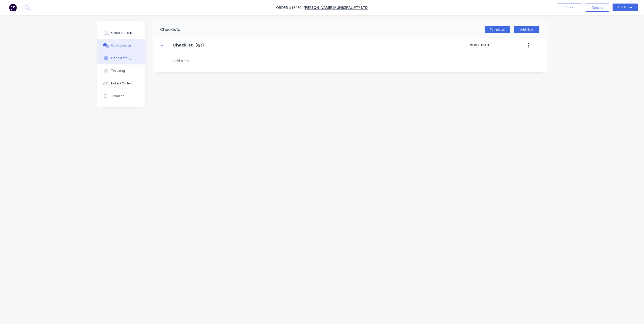 Image resolution: width=644 pixels, height=324 pixels. What do you see at coordinates (118, 96) in the screenshot?
I see `div: Timeline` at bounding box center [118, 96].